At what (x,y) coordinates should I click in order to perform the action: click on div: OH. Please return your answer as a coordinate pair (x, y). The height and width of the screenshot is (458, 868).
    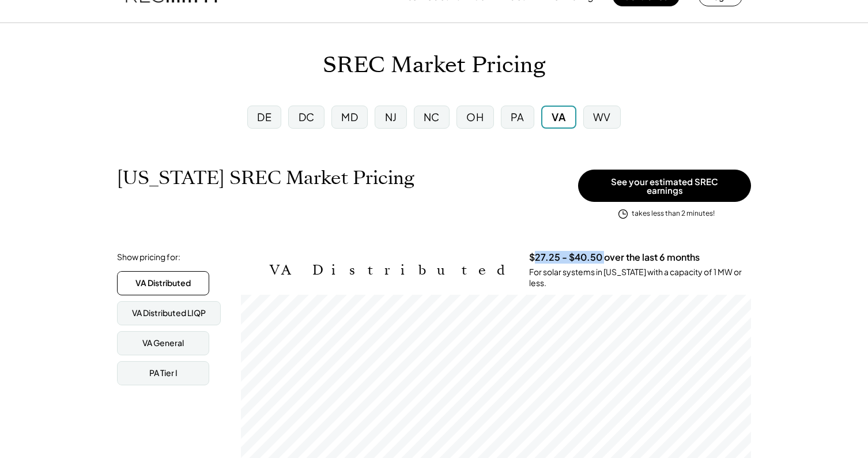
    Looking at the image, I should click on (475, 117).